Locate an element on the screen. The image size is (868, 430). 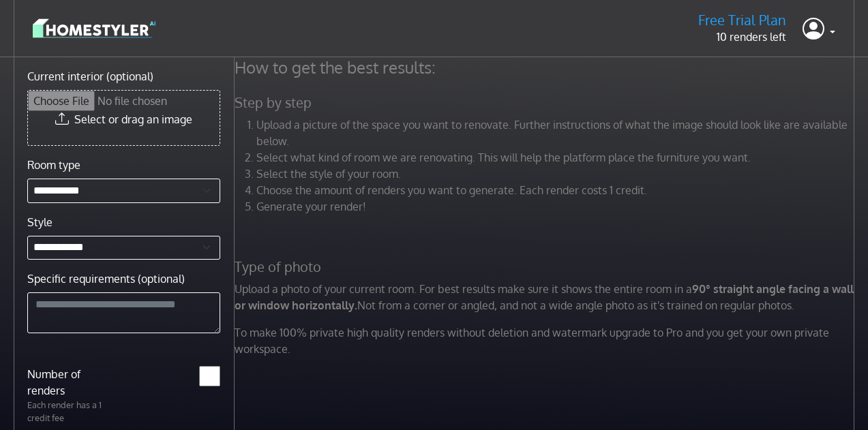
li: Select what kind of room we are renovating. This will help the platform place the furniture you w... is located at coordinates (557, 157).